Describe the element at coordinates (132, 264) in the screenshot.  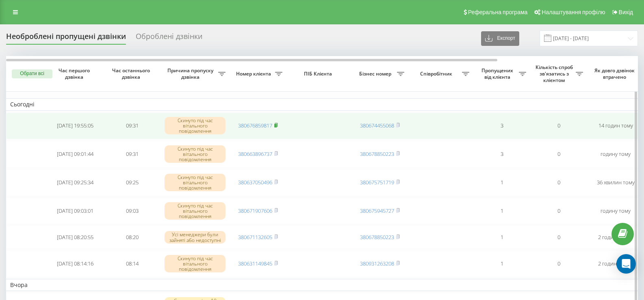
I see `td: 08:14` at that location.